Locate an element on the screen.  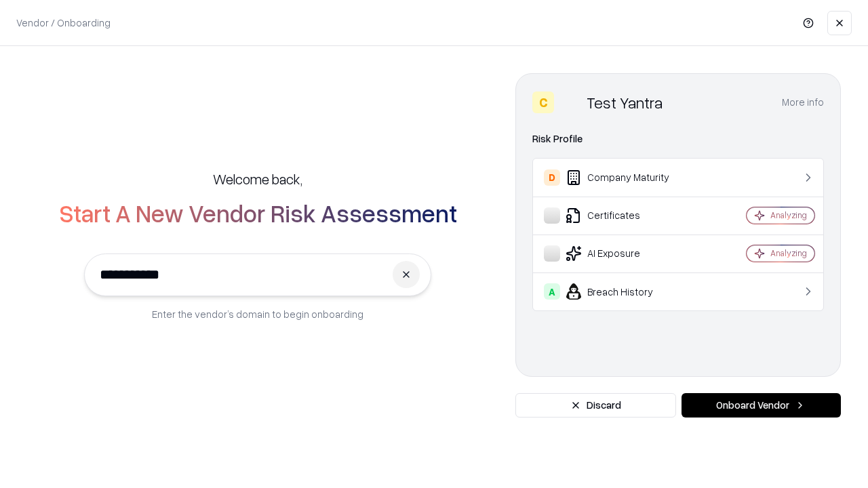
div: D is located at coordinates (552, 178).